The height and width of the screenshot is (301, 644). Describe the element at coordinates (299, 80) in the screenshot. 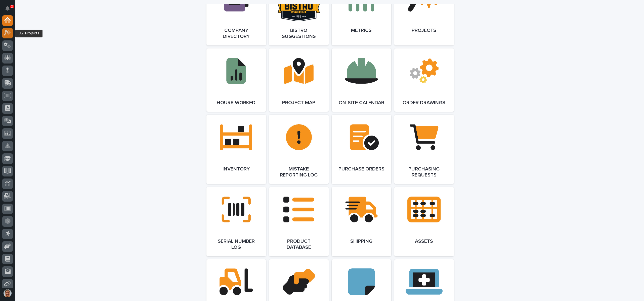

I see `a: Project Map` at that location.